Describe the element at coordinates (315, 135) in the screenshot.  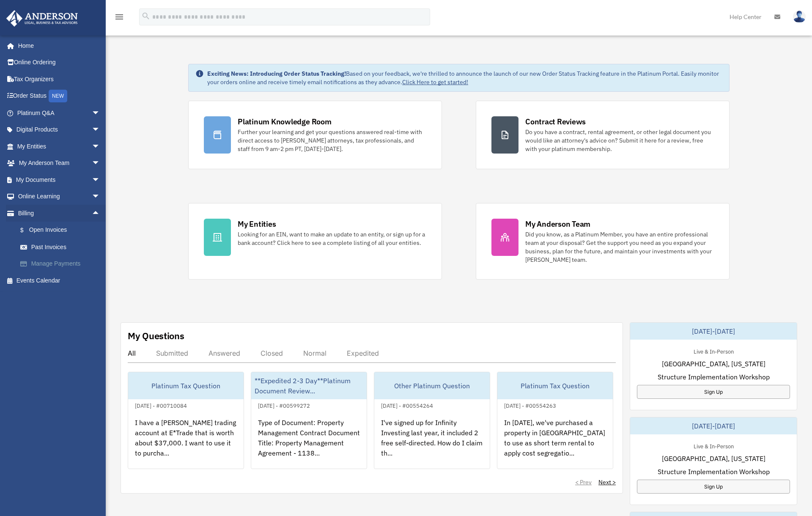
I see `a: Platinum Knowledge Room Further your learning and get your questions answered real-time with dire...` at that location.